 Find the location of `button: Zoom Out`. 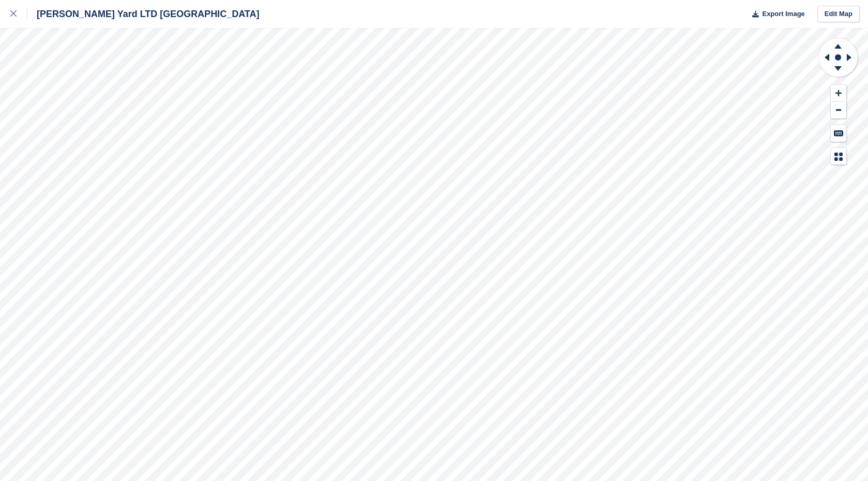

button: Zoom Out is located at coordinates (839, 110).